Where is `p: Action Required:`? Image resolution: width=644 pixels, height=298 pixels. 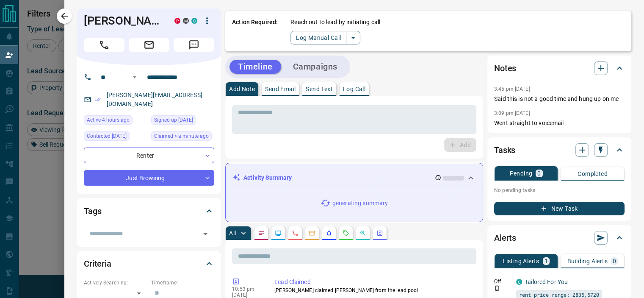 p: Action Required: is located at coordinates (255, 31).